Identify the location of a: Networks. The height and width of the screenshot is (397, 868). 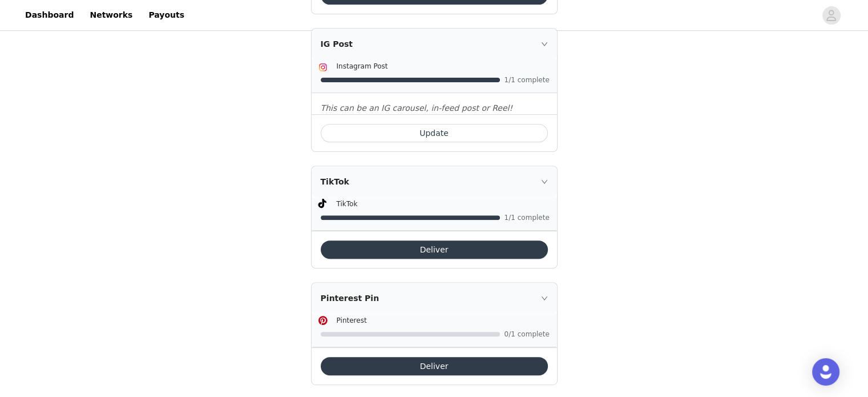
(111, 15).